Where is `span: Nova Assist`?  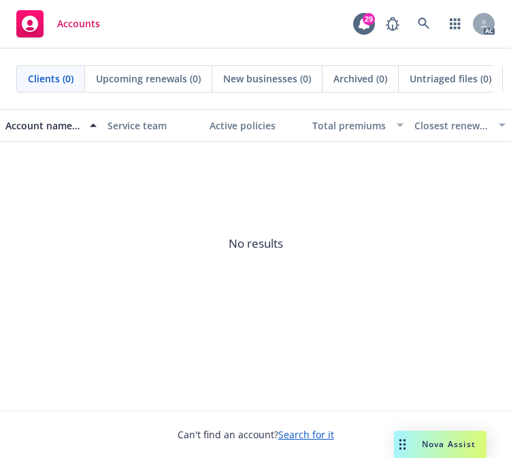
span: Nova Assist is located at coordinates (449, 444).